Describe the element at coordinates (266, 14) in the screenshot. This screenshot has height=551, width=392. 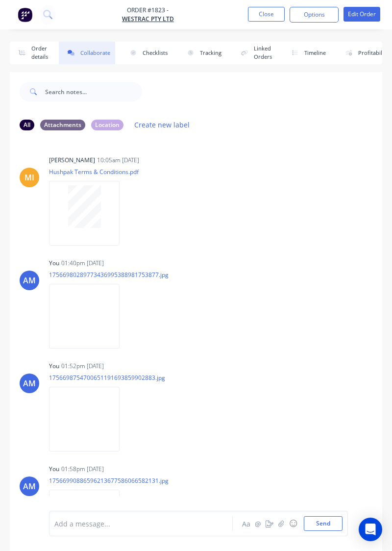
I see `button: Close` at that location.